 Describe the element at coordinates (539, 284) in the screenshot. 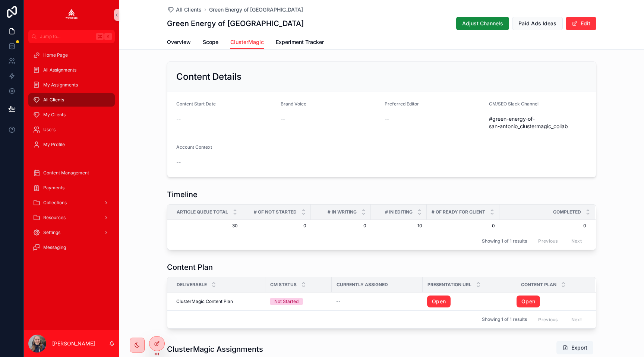

I see `span: Content Plan` at that location.